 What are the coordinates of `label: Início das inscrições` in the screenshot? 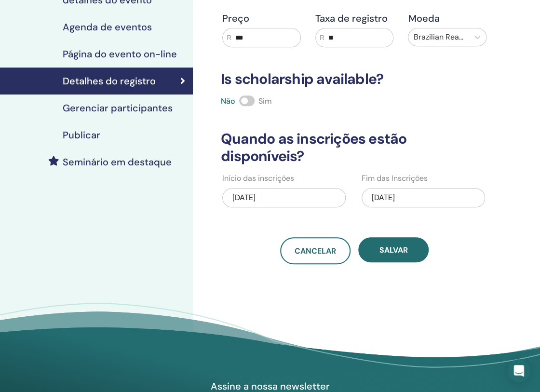 It's located at (258, 178).